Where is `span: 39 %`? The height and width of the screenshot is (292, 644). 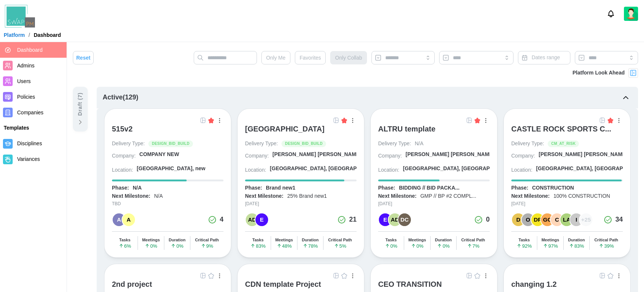
span: 39 % is located at coordinates (606, 245).